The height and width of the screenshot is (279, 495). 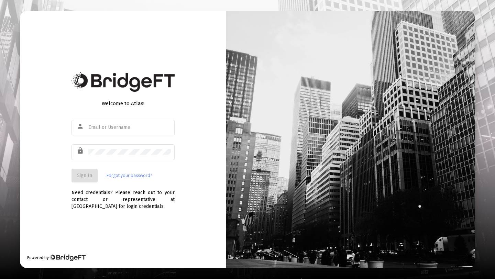 What do you see at coordinates (84, 176) in the screenshot?
I see `button: Sign In` at bounding box center [84, 176].